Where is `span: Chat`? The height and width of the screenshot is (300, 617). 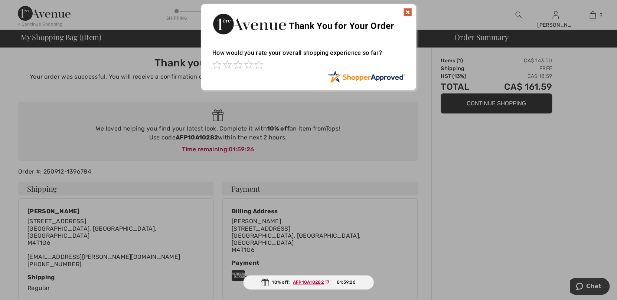 span: Chat is located at coordinates (24, 9).